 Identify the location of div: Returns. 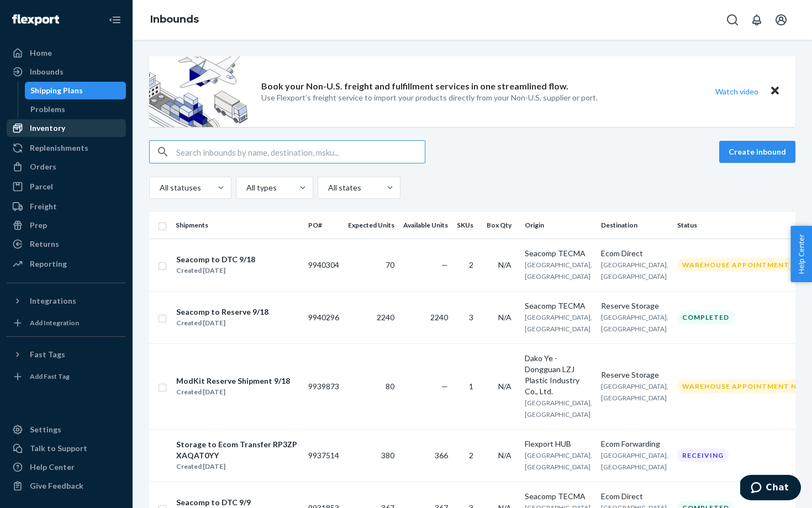
(44, 244).